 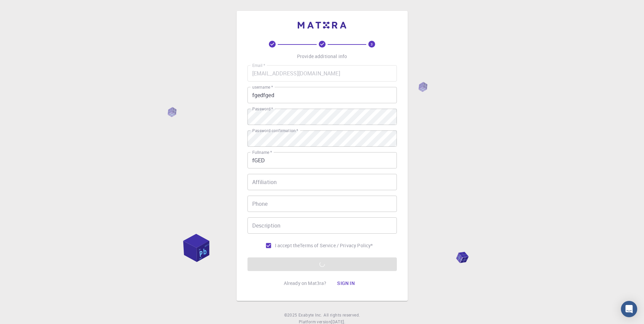 What do you see at coordinates (291, 315) in the screenshot?
I see `span: © 2025` at bounding box center [291, 315].